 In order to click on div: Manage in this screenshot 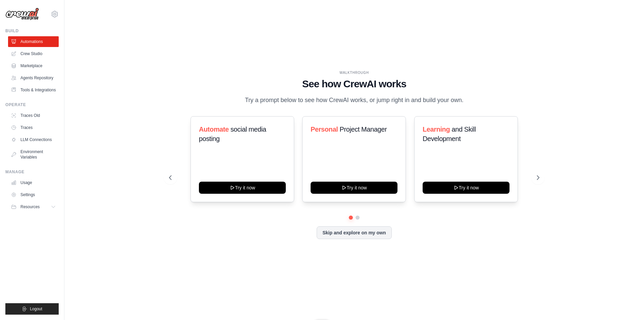, I will do `click(32, 171)`.